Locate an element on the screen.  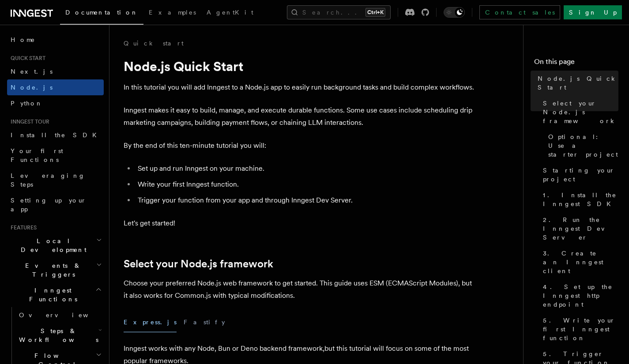
a: 4. Set up the Inngest http endpoint is located at coordinates (579, 296).